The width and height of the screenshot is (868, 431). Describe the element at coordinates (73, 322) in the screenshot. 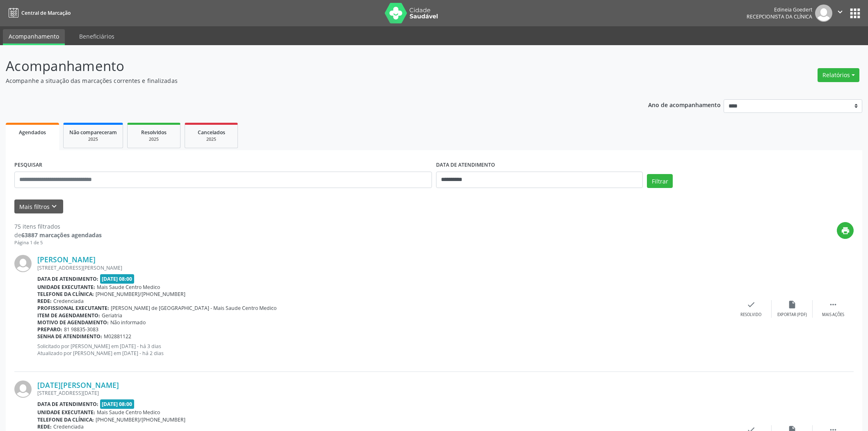

I see `b: Motivo de agendamento:` at that location.